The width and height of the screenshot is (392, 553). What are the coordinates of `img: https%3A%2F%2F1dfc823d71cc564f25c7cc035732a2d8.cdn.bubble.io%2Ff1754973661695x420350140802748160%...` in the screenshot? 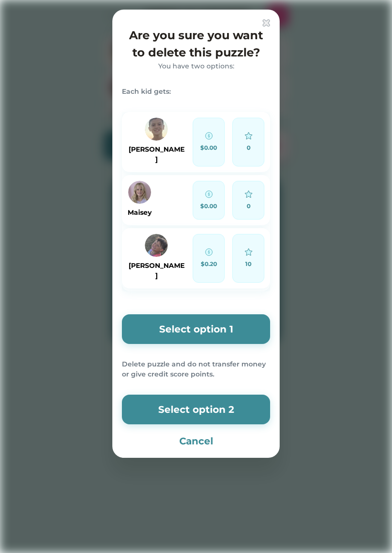 It's located at (139, 192).